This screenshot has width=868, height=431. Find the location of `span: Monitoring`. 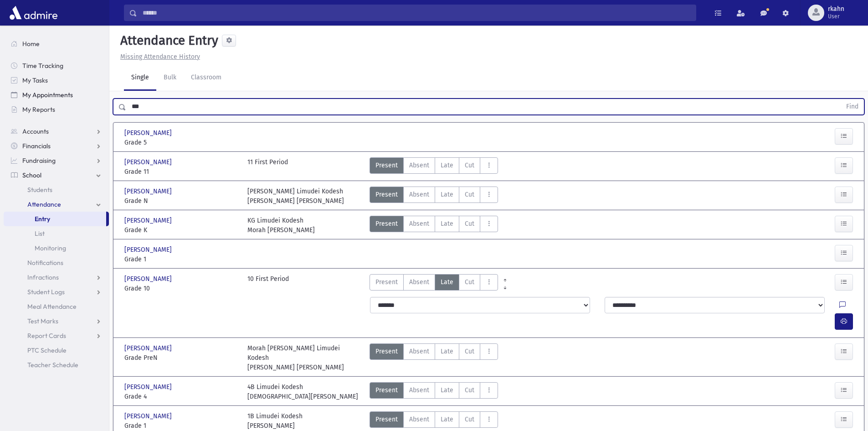

span: Monitoring is located at coordinates (50, 248).